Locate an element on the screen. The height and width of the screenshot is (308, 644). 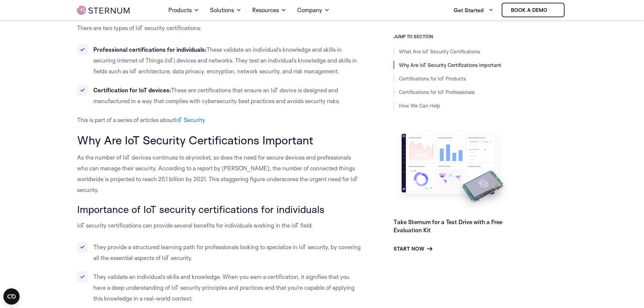
span: This is part of a series of articles about is located at coordinates (141, 119).